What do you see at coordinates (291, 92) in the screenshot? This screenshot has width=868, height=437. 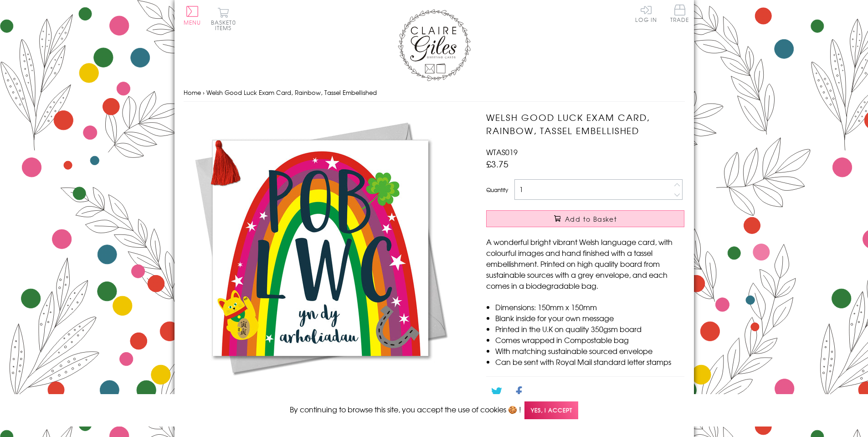 I see `span: Welsh Good Luck Exam Card, Rainbow, Tassel Embellished` at bounding box center [291, 92].